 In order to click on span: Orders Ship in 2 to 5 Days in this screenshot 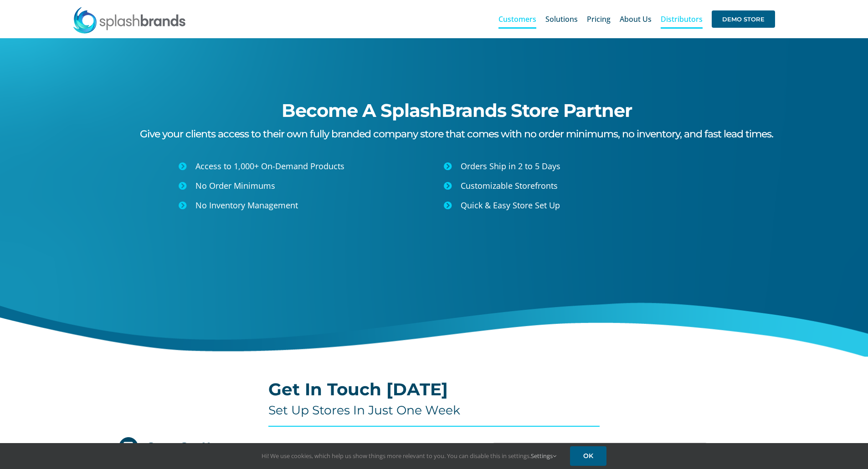, I will do `click(510, 166)`.